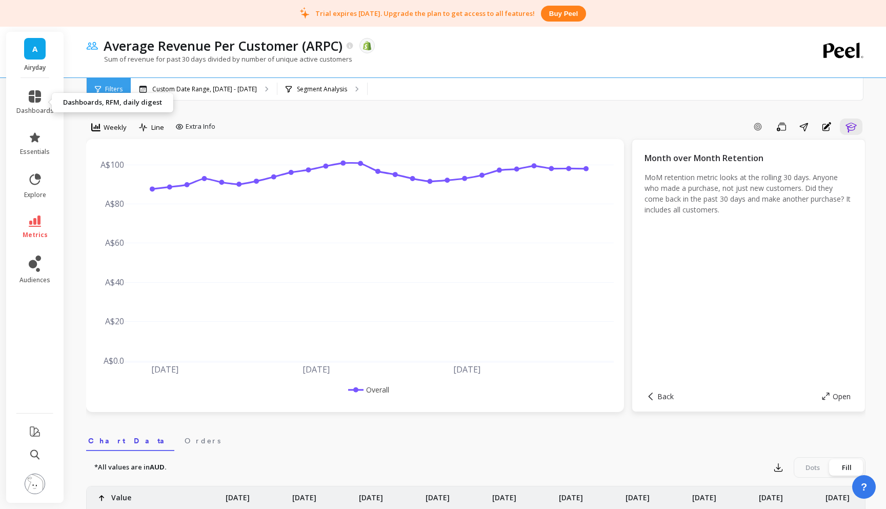  What do you see at coordinates (201, 127) in the screenshot?
I see `span: Extra Info` at bounding box center [201, 127].